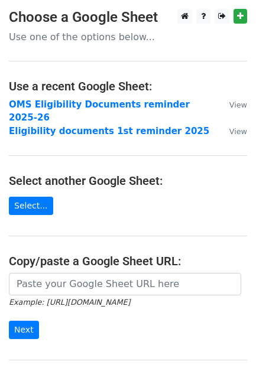  I want to click on a: Eligibility documents 1st reminder 2025, so click(109, 131).